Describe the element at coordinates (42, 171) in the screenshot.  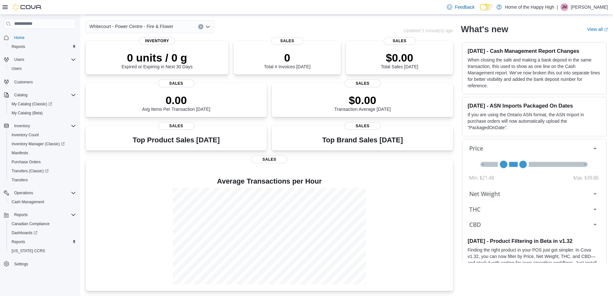
I see `span: Transfers (Classic)` at that location.